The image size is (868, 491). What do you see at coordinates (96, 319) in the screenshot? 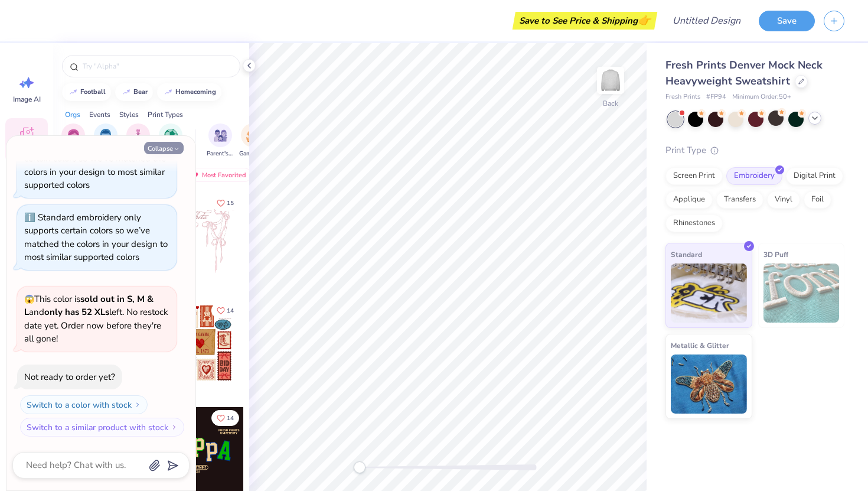
I see `span: This color is and left. No restock date yet. Order now before they're all gone!` at bounding box center [96, 319].